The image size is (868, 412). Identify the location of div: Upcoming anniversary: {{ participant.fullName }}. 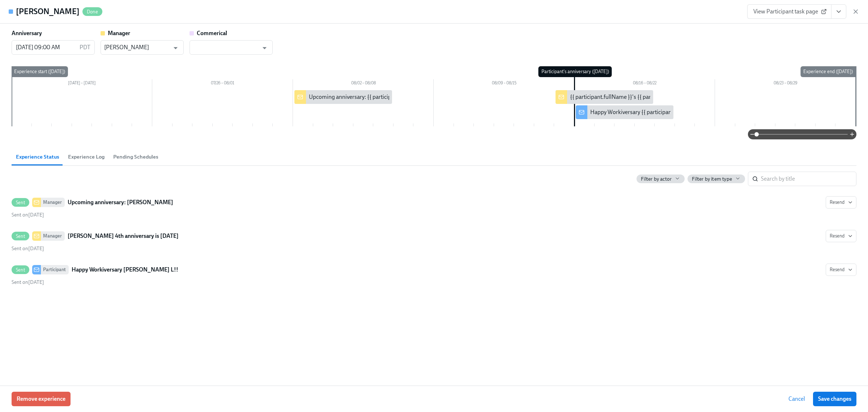
(369, 97).